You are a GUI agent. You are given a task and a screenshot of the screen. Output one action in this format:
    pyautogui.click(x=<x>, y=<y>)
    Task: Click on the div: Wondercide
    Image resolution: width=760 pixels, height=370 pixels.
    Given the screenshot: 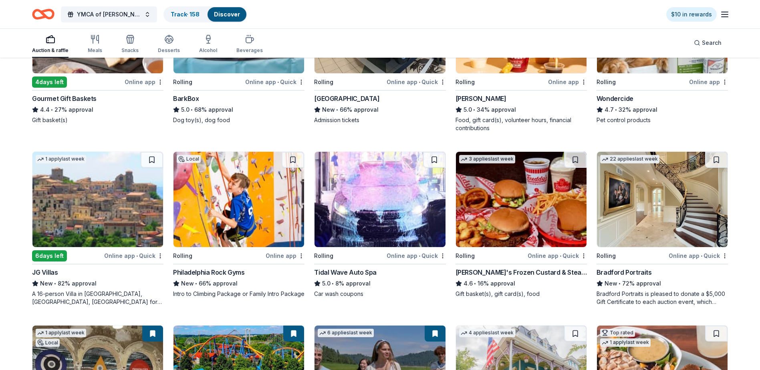 What is the action you would take?
    pyautogui.click(x=615, y=99)
    